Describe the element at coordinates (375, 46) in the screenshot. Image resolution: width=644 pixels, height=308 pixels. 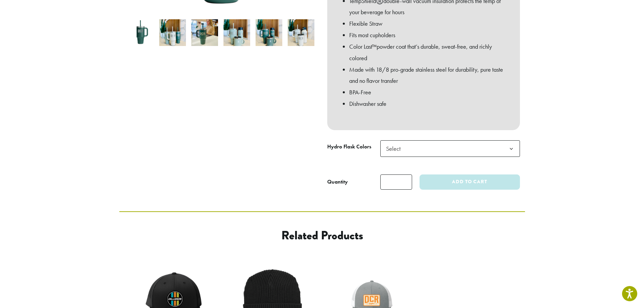
I see `span: ™` at that location.